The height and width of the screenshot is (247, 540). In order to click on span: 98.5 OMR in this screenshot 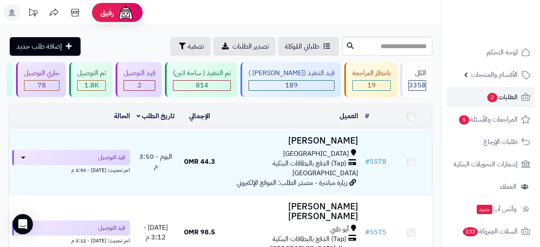, I will do `click(200, 232)`.